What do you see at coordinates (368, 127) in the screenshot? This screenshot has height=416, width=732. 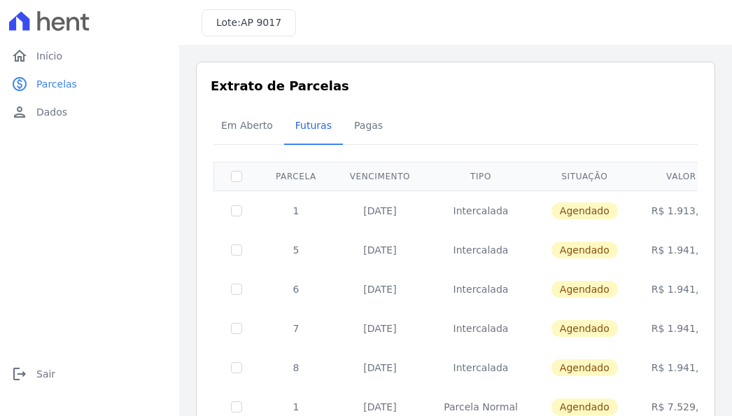 I see `a: Pagas` at bounding box center [368, 127].